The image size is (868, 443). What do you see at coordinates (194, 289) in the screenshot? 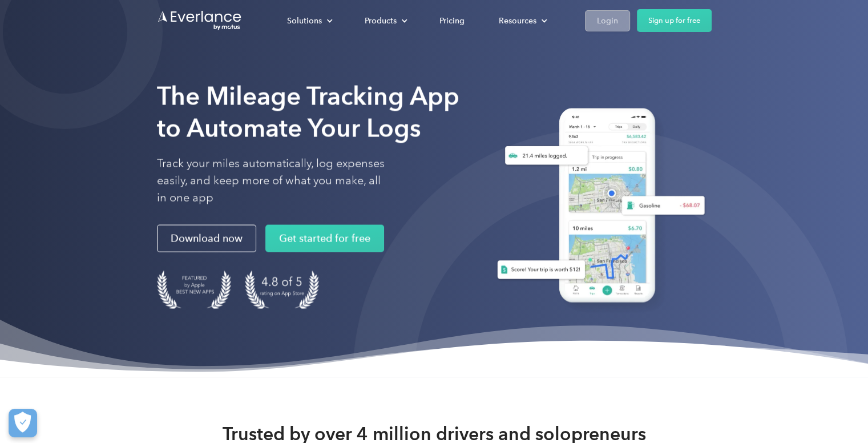
I see `img: Badge for Featured by Apple Best New Apps` at bounding box center [194, 289].